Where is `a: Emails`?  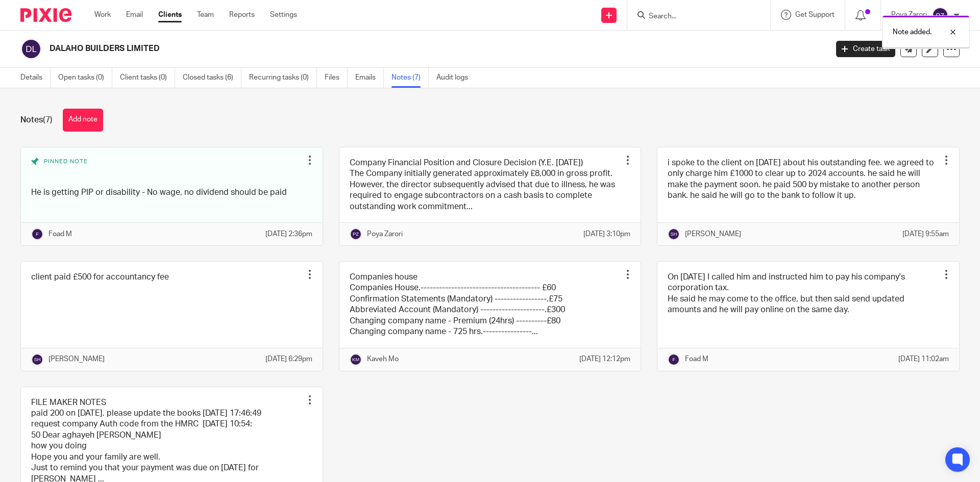
a: Emails is located at coordinates (369, 77).